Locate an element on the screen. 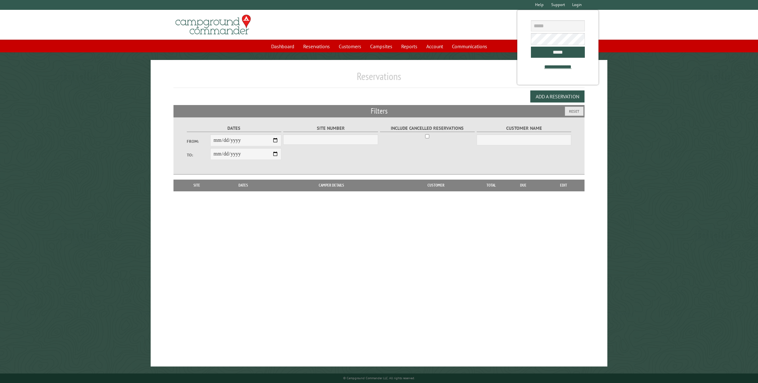  img: Campground Commander is located at coordinates (213, 25).